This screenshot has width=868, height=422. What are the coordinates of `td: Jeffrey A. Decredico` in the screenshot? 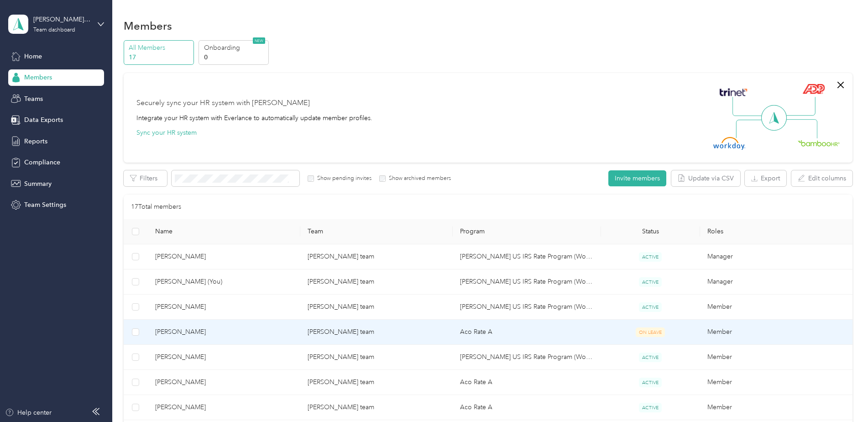 It's located at (224, 256).